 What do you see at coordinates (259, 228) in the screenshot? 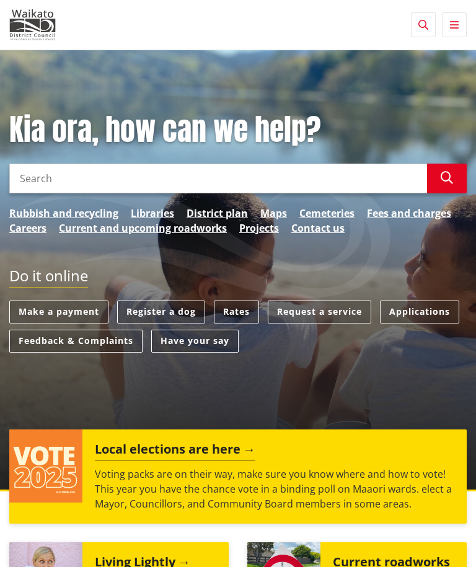
I see `a: Projects` at bounding box center [259, 228].